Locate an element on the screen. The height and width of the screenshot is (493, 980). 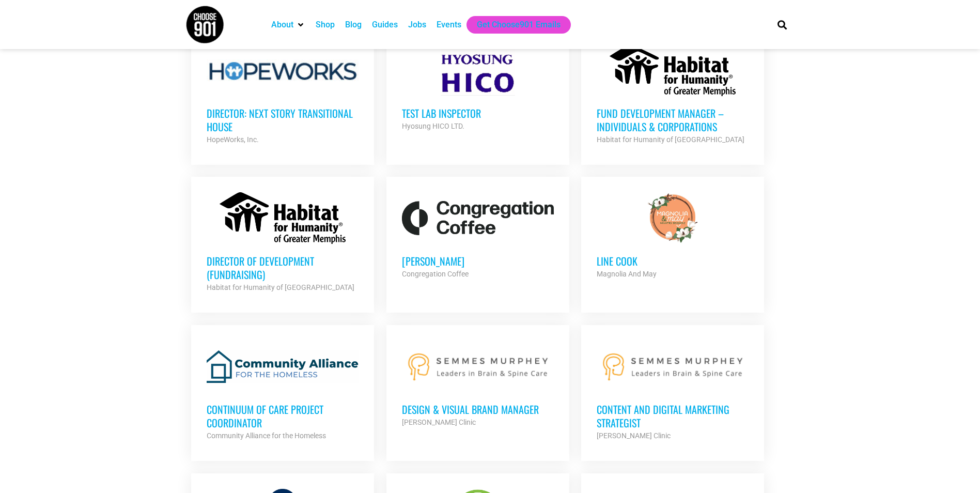
h3: Content and Digital Marketing Strategist is located at coordinates (672, 415).